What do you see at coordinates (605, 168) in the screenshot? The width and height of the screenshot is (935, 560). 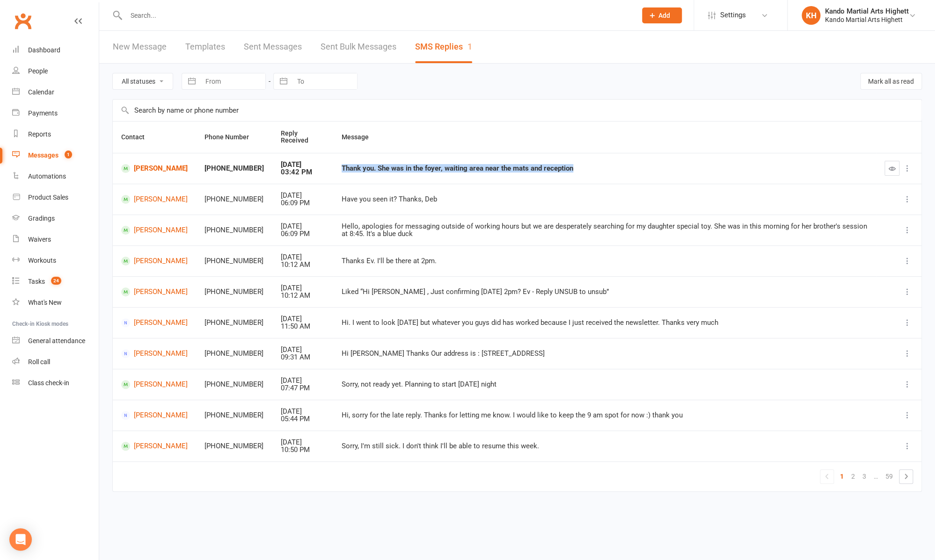 I see `div: Thank you. She was in the foyer, waiting area near the mats and reception` at bounding box center [605, 168].